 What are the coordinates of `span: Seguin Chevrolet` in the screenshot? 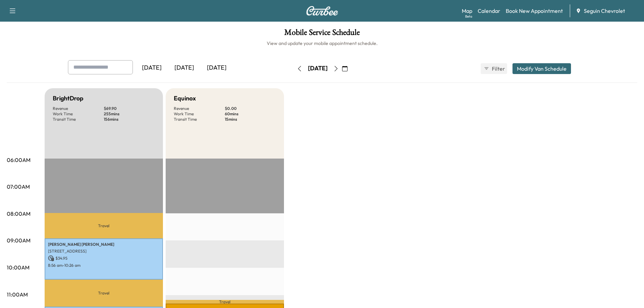 It's located at (604, 11).